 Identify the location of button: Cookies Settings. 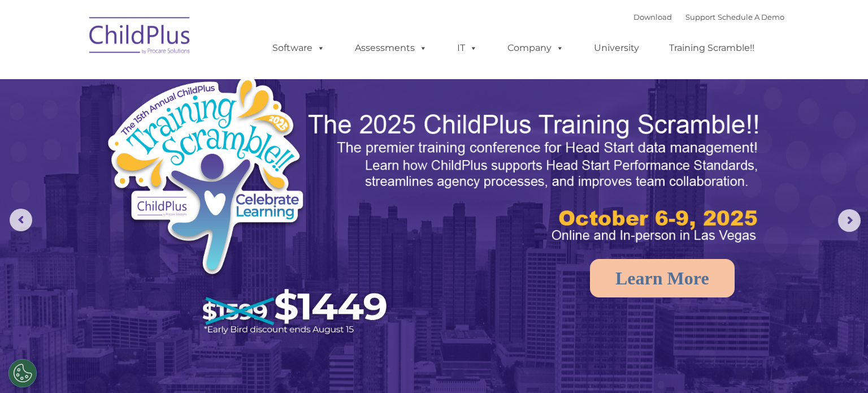
(23, 373).